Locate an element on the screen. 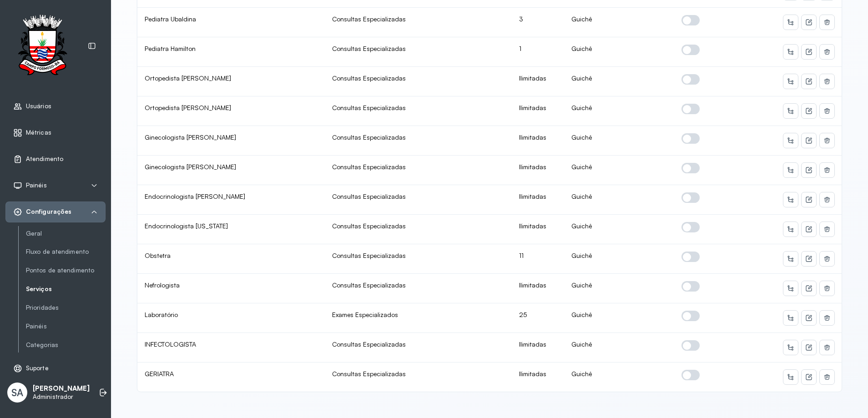 The width and height of the screenshot is (868, 418). td: INFECTOLOGISTA is located at coordinates (231, 347).